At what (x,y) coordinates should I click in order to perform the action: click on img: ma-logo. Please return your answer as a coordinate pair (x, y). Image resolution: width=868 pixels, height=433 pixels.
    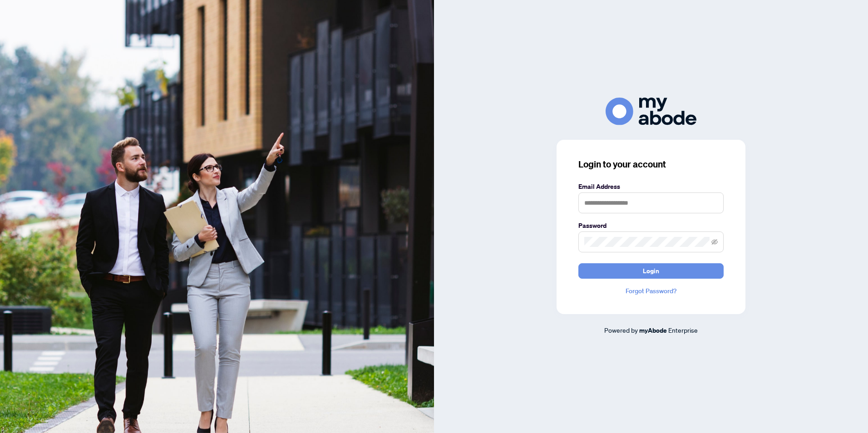
    Looking at the image, I should click on (651, 111).